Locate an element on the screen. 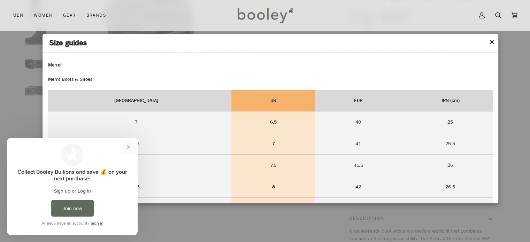 The width and height of the screenshot is (530, 242). td: 8 is located at coordinates (140, 165).